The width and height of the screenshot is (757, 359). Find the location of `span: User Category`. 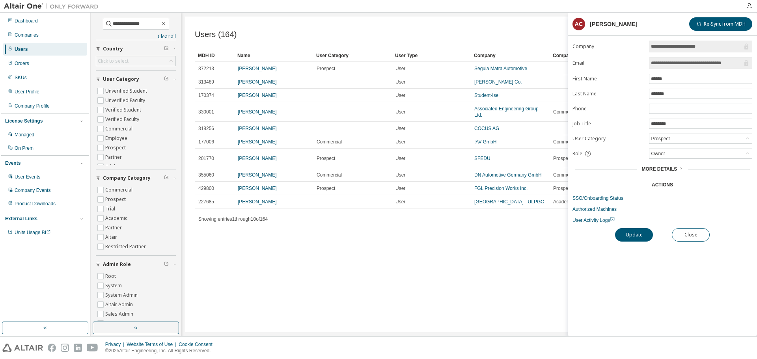

span: User Category is located at coordinates (121, 79).